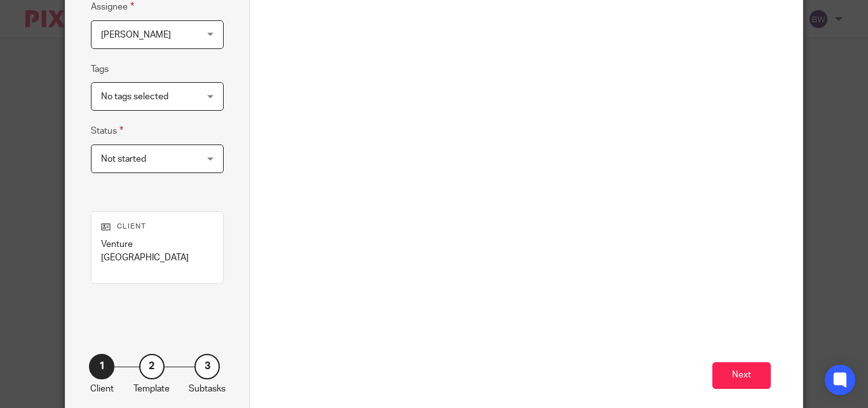 Image resolution: width=868 pixels, height=408 pixels. What do you see at coordinates (102, 366) in the screenshot?
I see `div: 1` at bounding box center [102, 366].